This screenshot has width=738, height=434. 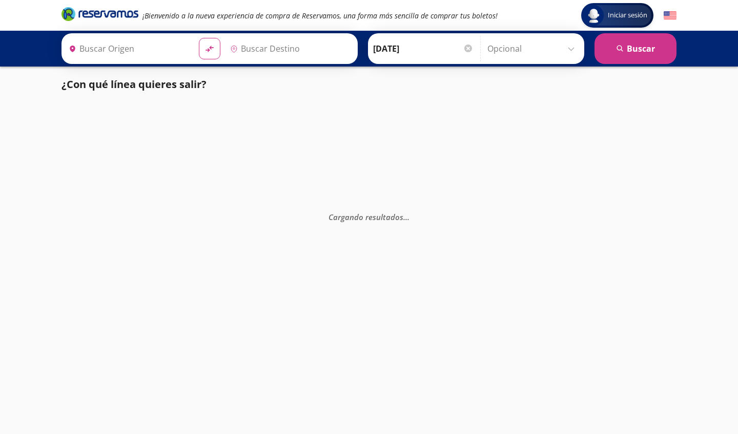 I want to click on input: Elegir Fecha, so click(x=423, y=49).